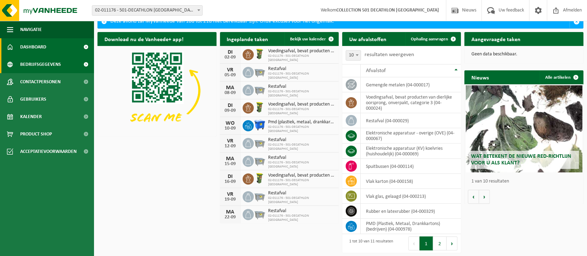 This screenshot has height=256, width=587. What do you see at coordinates (411, 181) in the screenshot?
I see `td: vlak karton (04-000158)` at bounding box center [411, 181].